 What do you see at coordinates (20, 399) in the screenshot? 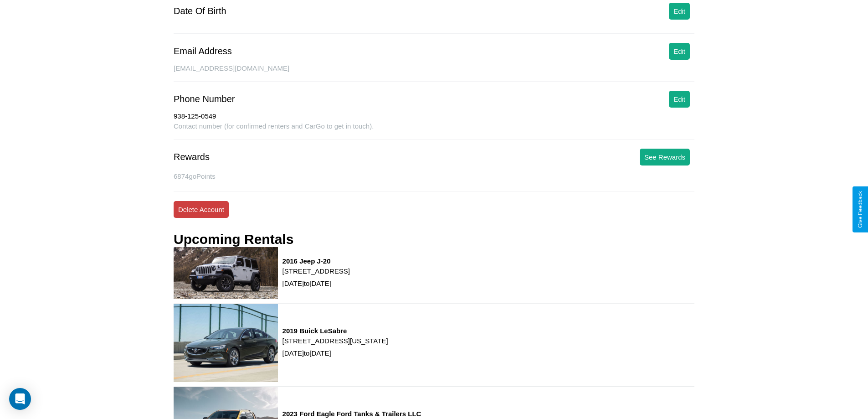
I see `div: Open Intercom Messenger` at bounding box center [20, 399].